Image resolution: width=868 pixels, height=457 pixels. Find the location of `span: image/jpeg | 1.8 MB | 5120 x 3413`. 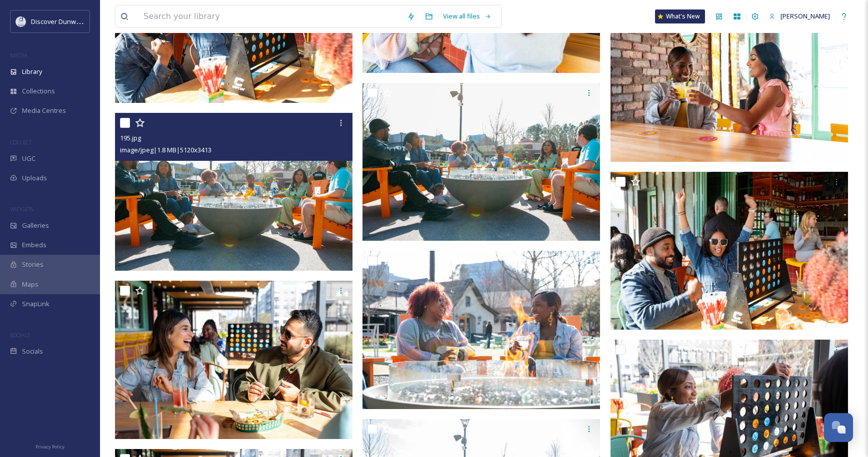

span: image/jpeg | 1.8 MB | 5120 x 3413 is located at coordinates (165, 150).